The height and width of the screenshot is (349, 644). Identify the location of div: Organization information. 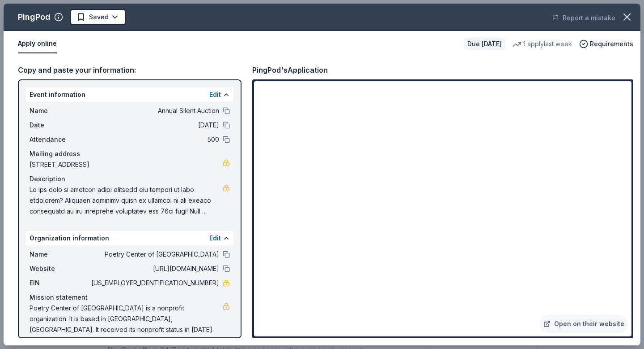
(130, 238).